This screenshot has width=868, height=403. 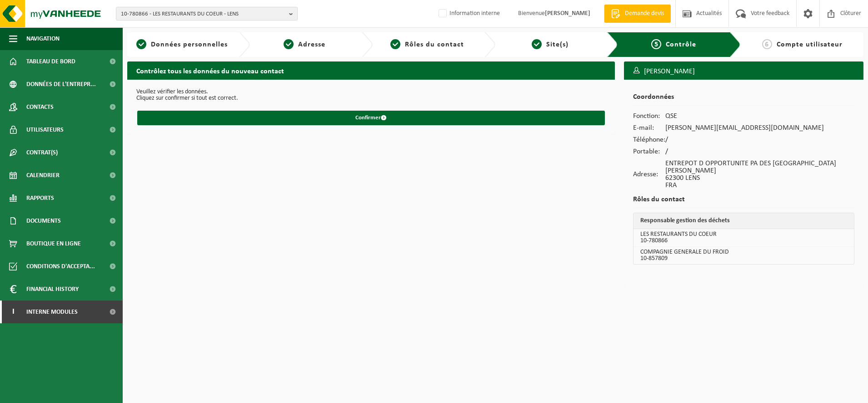 What do you see at coordinates (182, 44) in the screenshot?
I see `a: 1Données personnelles` at bounding box center [182, 44].